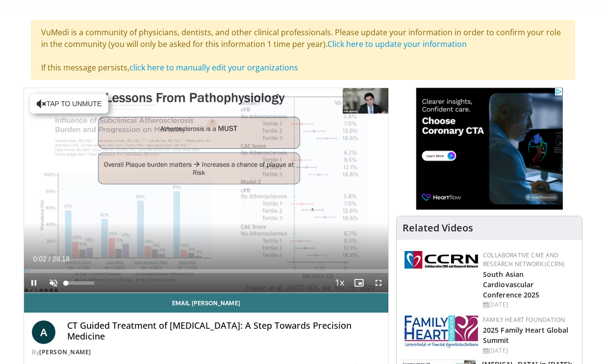 The image size is (606, 364). I want to click on div: VuMedi is a community of physicians, dentists, and other clinical professionals. Please update yo..., so click(303, 50).